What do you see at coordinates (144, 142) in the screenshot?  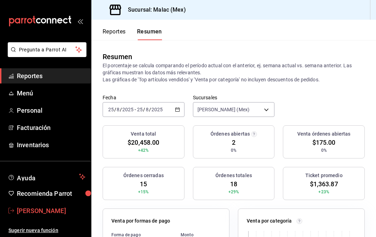 I see `span: $20,458.00` at bounding box center [144, 142].